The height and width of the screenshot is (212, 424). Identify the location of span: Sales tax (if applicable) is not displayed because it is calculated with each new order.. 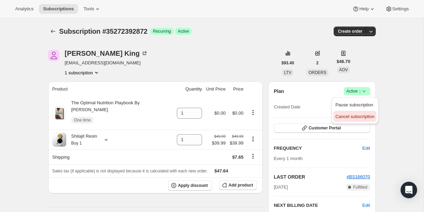
(130, 171).